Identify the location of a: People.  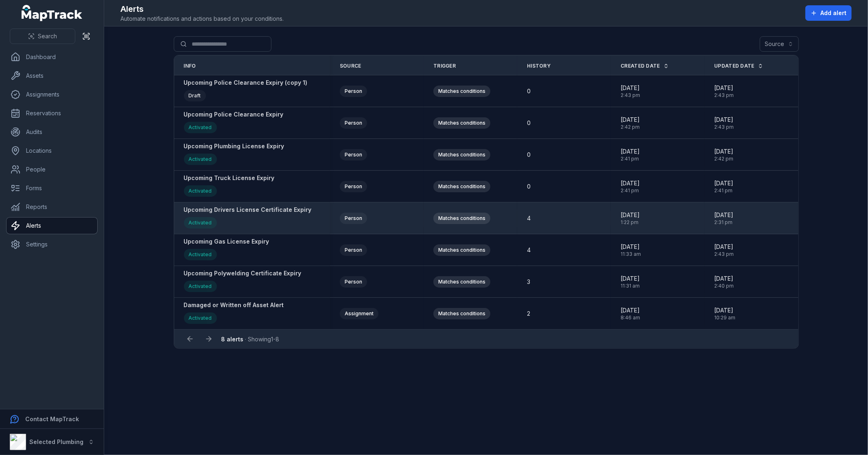
(52, 169).